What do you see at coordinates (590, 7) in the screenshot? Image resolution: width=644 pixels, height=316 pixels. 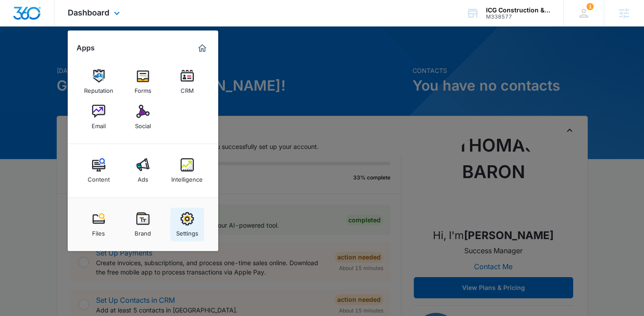 I see `div: notifications count` at bounding box center [590, 7].